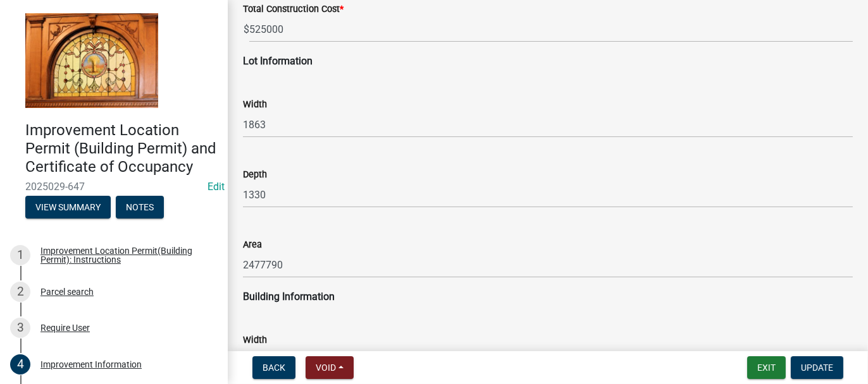 The image size is (868, 384). I want to click on a: Edit, so click(216, 187).